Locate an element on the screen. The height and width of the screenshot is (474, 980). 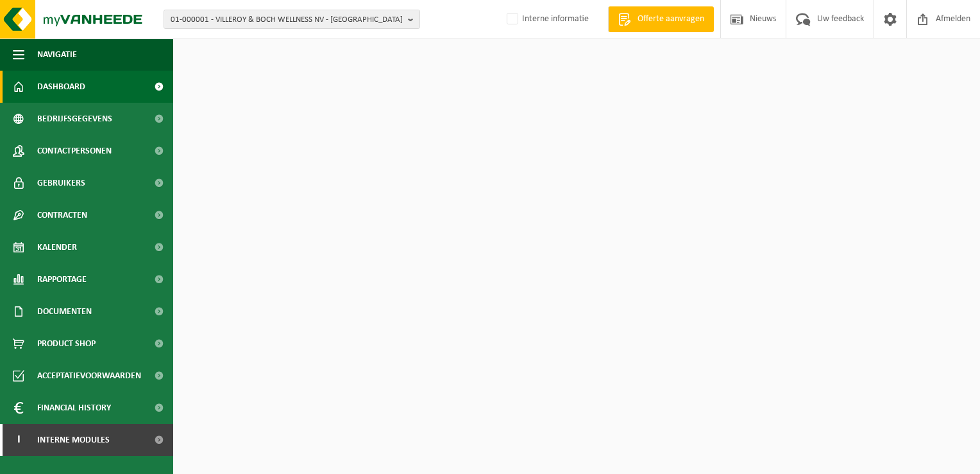
span: Acceptatievoorwaarden is located at coordinates (90, 375).